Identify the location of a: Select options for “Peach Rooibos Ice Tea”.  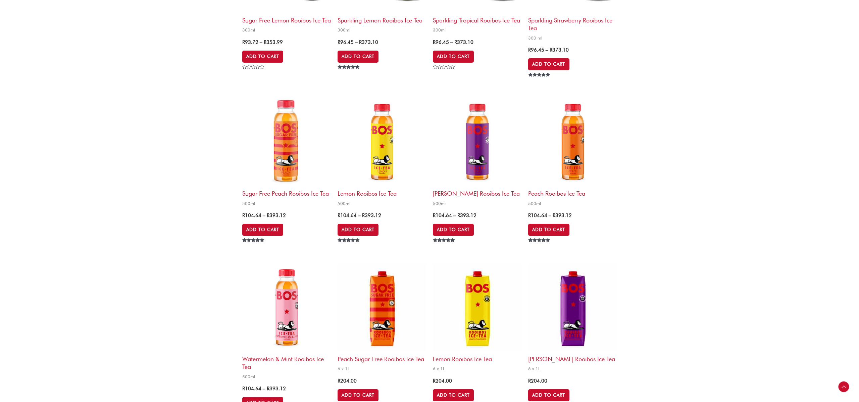
(548, 230).